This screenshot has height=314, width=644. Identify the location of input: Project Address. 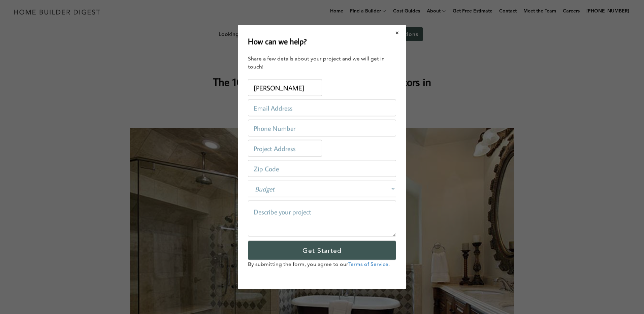
(285, 148).